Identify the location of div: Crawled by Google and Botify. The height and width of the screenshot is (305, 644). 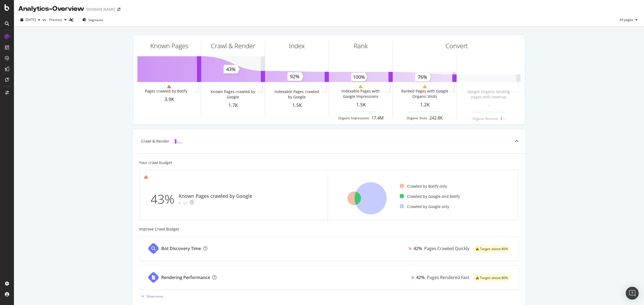
(430, 196).